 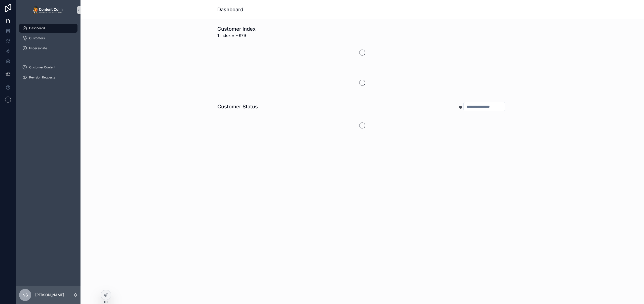 I want to click on h1: Customer Status, so click(x=237, y=107).